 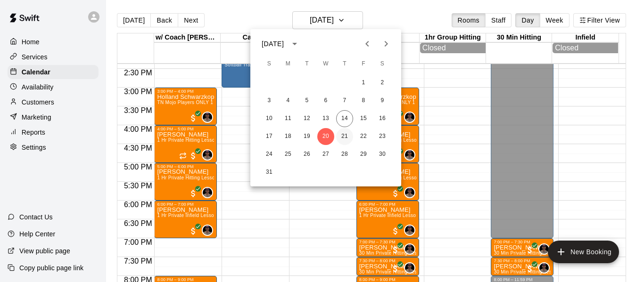 What do you see at coordinates (288, 64) in the screenshot?
I see `span: Monday` at bounding box center [288, 64].